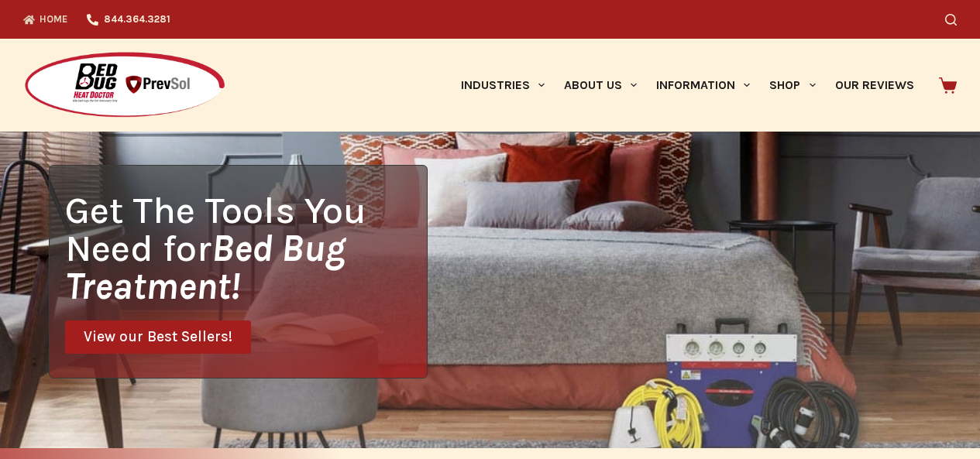 This screenshot has height=459, width=980. I want to click on nav: Primary, so click(687, 85).